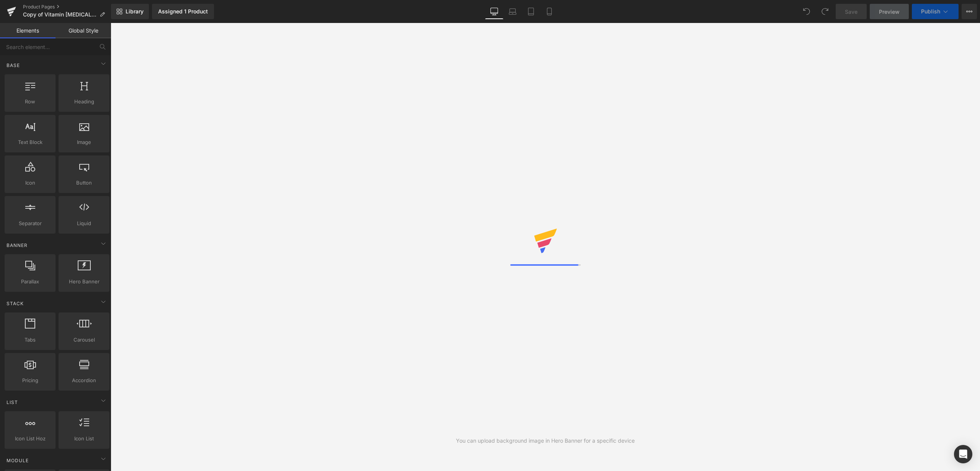  Describe the element at coordinates (851, 11) in the screenshot. I see `span: Save` at that location.